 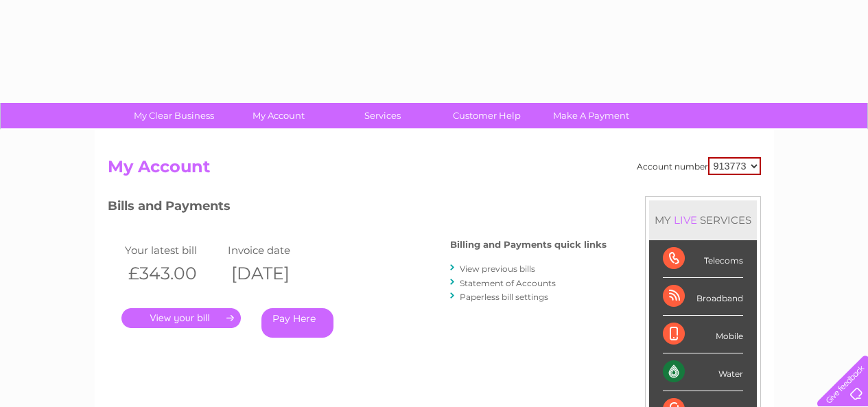 What do you see at coordinates (702, 334) in the screenshot?
I see `div: Mobile` at bounding box center [702, 334].